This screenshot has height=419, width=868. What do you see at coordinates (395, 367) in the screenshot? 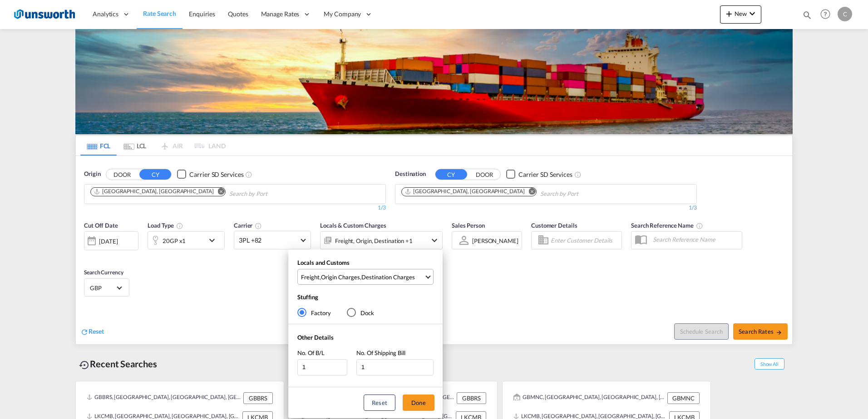
I see `input: No. Of Shipping Bill` at bounding box center [395, 367].